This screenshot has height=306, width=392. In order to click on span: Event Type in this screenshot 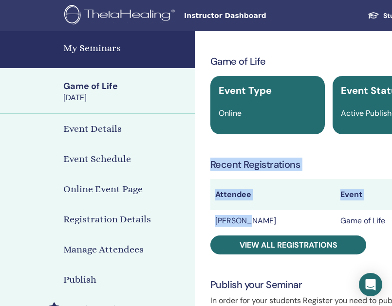, I will do `click(245, 91)`.